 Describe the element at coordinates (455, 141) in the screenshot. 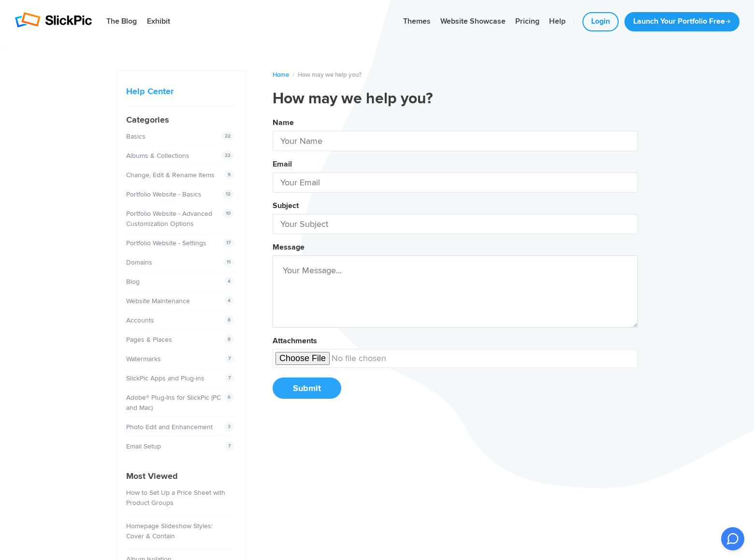

I see `input: Your Name` at that location.